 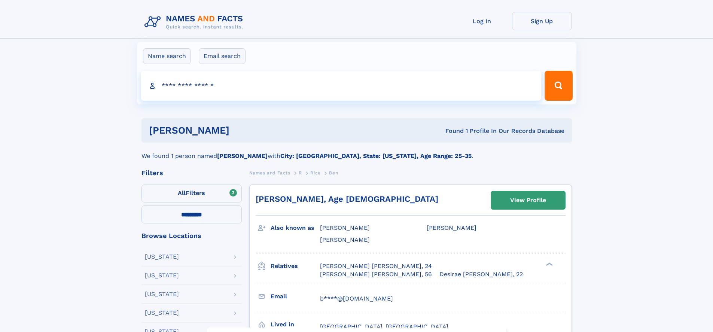 What do you see at coordinates (270, 173) in the screenshot?
I see `a: Names and Facts` at bounding box center [270, 173].